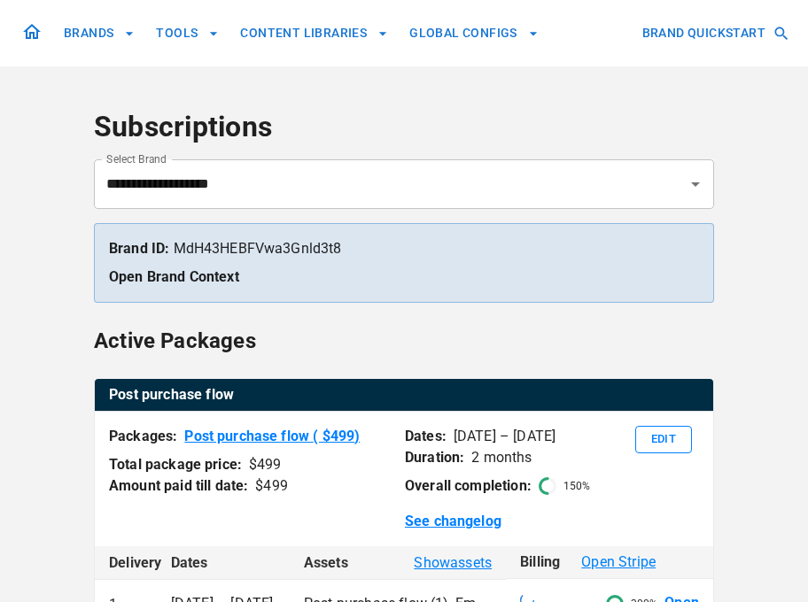 The width and height of the screenshot is (808, 602). I want to click on a: See changelog, so click(453, 522).